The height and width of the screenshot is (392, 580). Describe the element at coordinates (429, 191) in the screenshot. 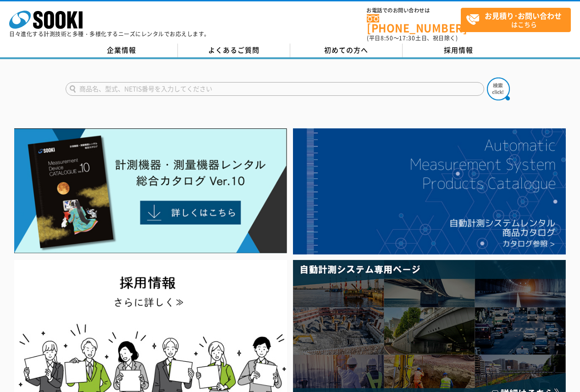

I see `img: 自動計測システムカタログ` at that location.